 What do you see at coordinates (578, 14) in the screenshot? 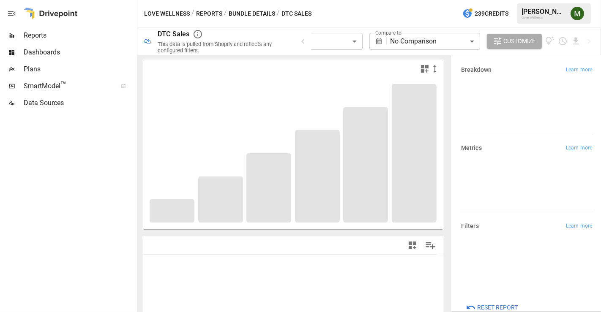
I see `div: Meredith Lacasse` at bounding box center [578, 14].